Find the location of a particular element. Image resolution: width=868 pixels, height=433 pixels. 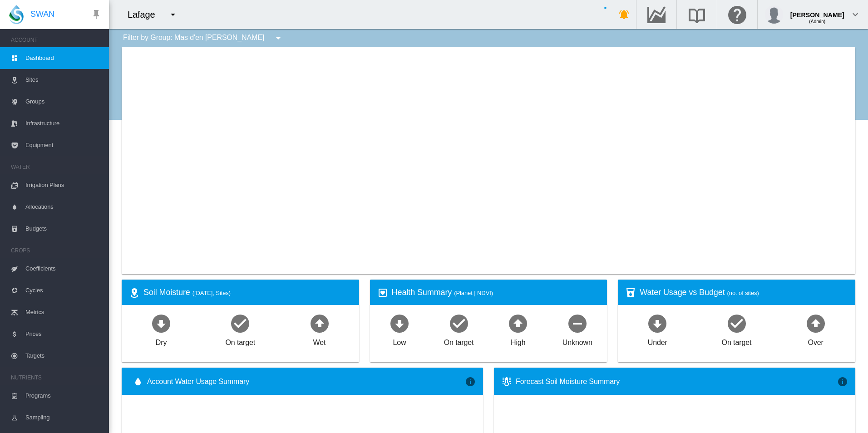

div: Wet is located at coordinates (320, 341).